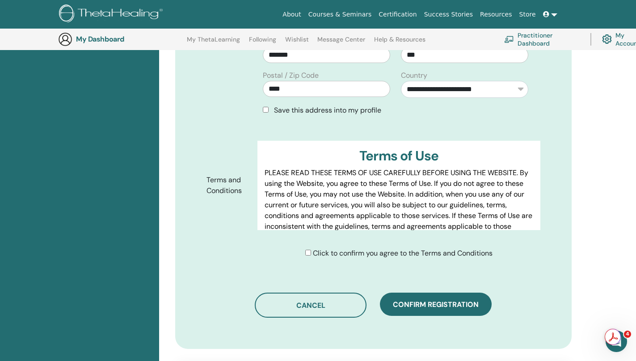 The image size is (636, 361). Describe the element at coordinates (229, 185) in the screenshot. I see `label: Terms and Conditions` at that location.